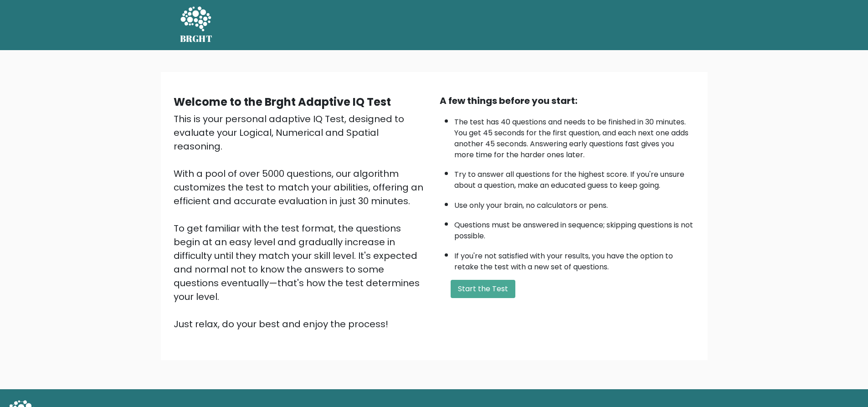 This screenshot has width=868, height=407. Describe the element at coordinates (301, 222) in the screenshot. I see `div: This is your personal adaptive IQ Test, designed to evaluate your Logical, Numerical and Spatial ...` at that location.